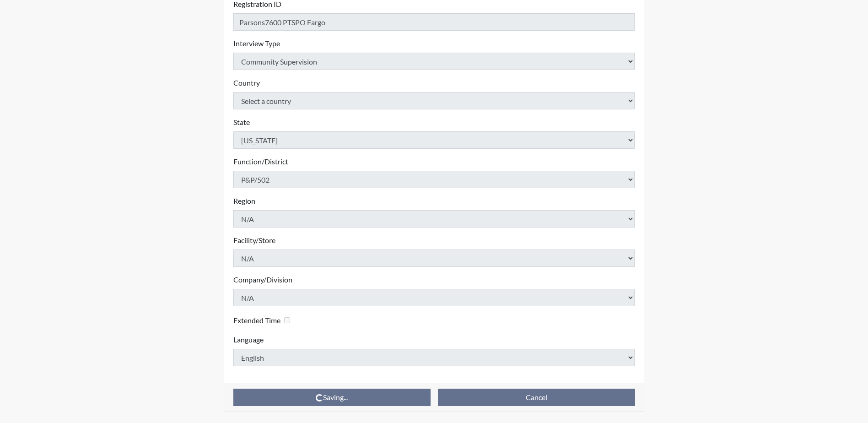 The width and height of the screenshot is (868, 423). I want to click on label: Language, so click(248, 340).